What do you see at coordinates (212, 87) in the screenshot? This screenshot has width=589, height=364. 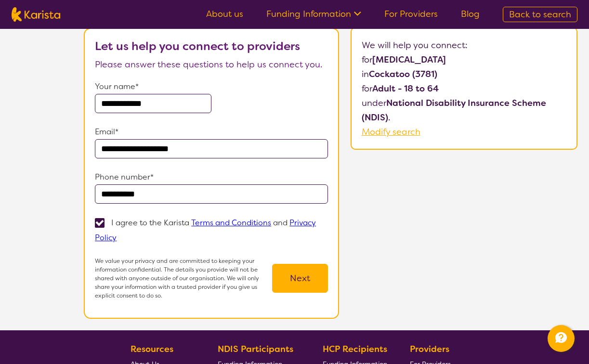 I see `p: Your name*` at bounding box center [212, 87].